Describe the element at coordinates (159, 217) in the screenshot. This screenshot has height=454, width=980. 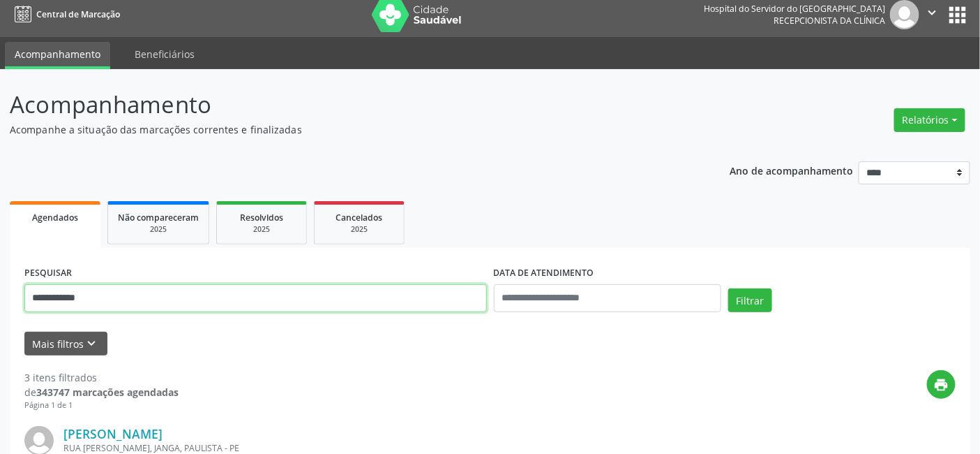
I see `span: Não compareceram` at that location.